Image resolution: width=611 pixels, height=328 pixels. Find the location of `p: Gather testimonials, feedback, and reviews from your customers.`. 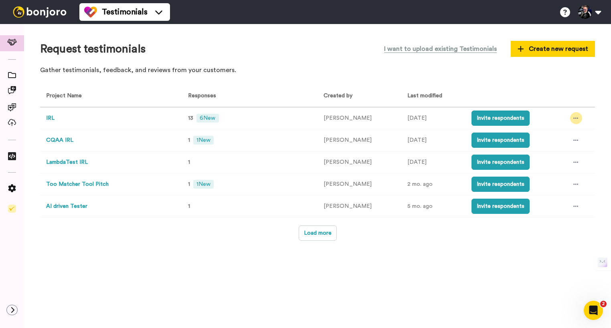

p: Gather testimonials, feedback, and reviews from your customers. is located at coordinates (318, 70).